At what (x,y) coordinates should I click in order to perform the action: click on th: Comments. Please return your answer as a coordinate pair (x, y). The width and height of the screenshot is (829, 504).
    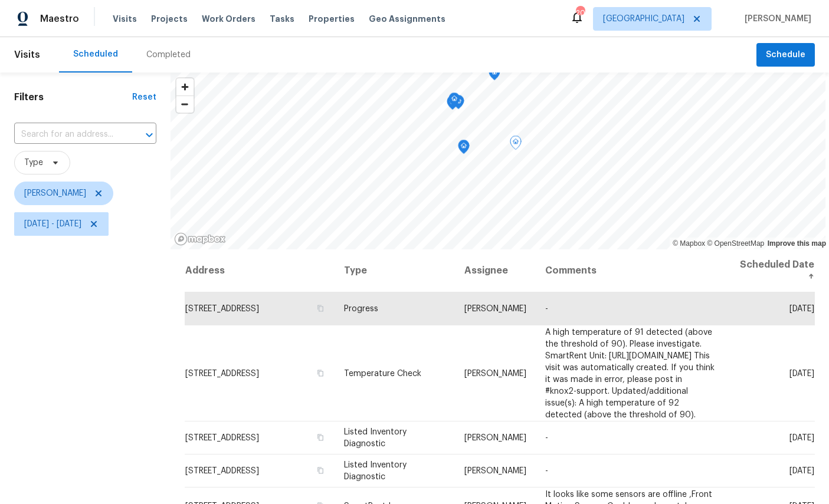
    Looking at the image, I should click on (630, 270).